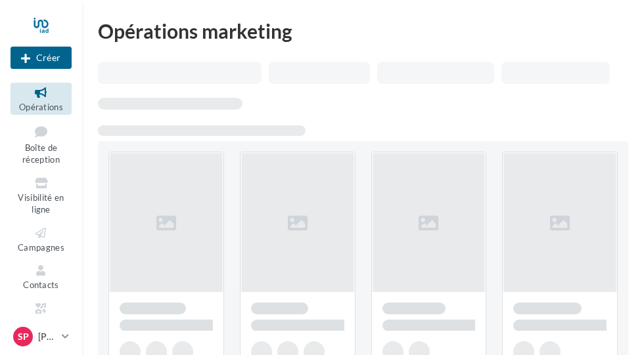  What do you see at coordinates (362, 31) in the screenshot?
I see `div: Opérations marketing` at bounding box center [362, 31].